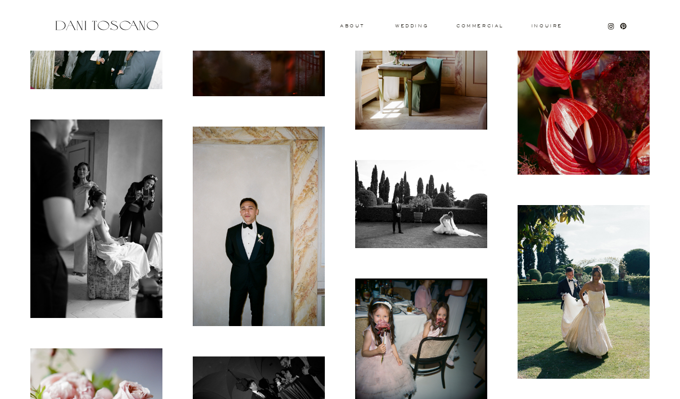 This screenshot has width=680, height=399. I want to click on a: About, so click(351, 25).